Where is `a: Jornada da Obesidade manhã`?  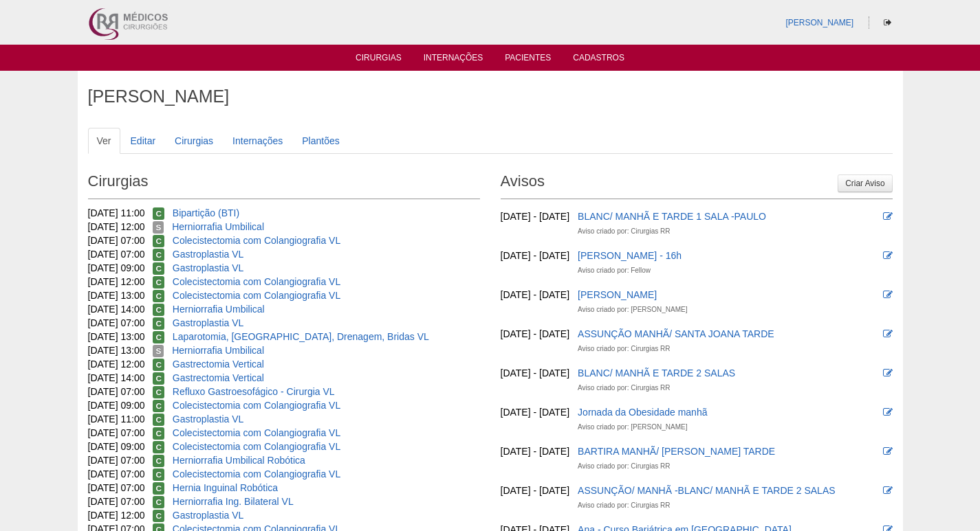
a: Jornada da Obesidade manhã is located at coordinates (643, 412).